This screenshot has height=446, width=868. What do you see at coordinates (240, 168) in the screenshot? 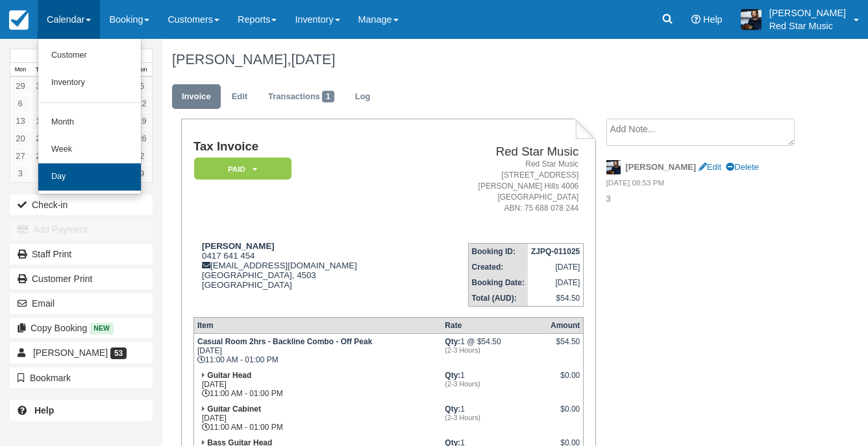
I see `a: Paid` at bounding box center [240, 168].